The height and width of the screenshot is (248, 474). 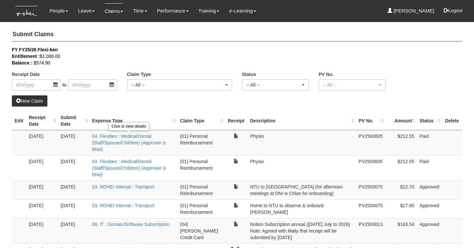 What do you see at coordinates (64, 85) in the screenshot?
I see `span: to` at bounding box center [64, 85].